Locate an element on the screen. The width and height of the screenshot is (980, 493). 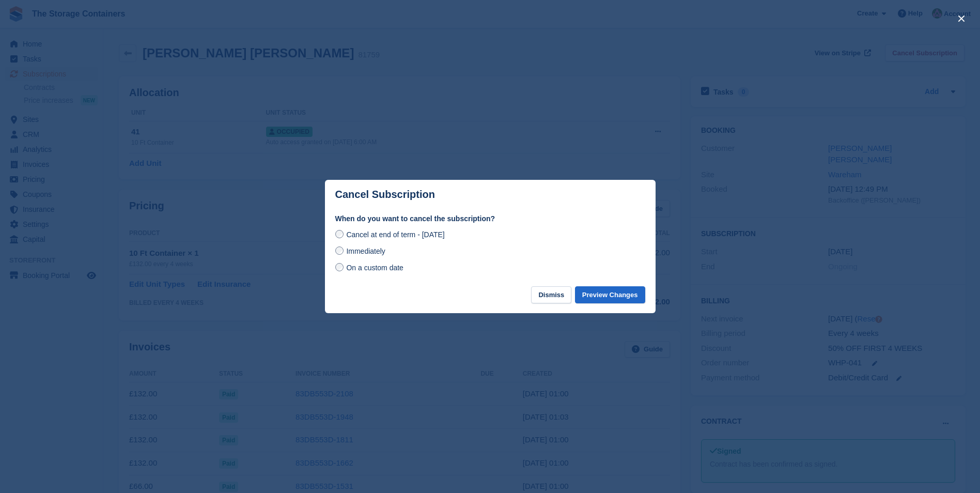
label: When do you want to cancel the subscription? is located at coordinates (490, 218).